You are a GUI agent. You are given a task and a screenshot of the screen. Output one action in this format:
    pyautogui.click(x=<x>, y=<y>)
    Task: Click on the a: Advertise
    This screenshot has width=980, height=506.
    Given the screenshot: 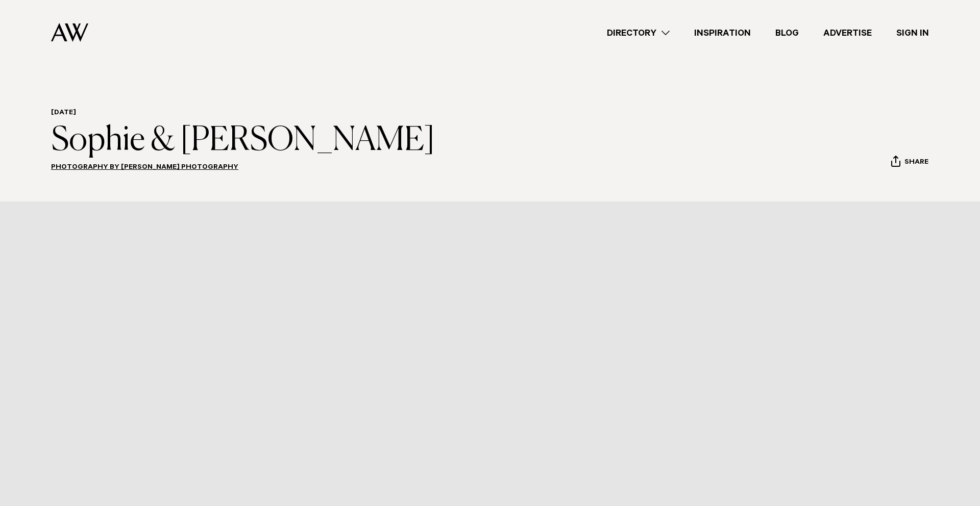 What is the action you would take?
    pyautogui.click(x=847, y=32)
    